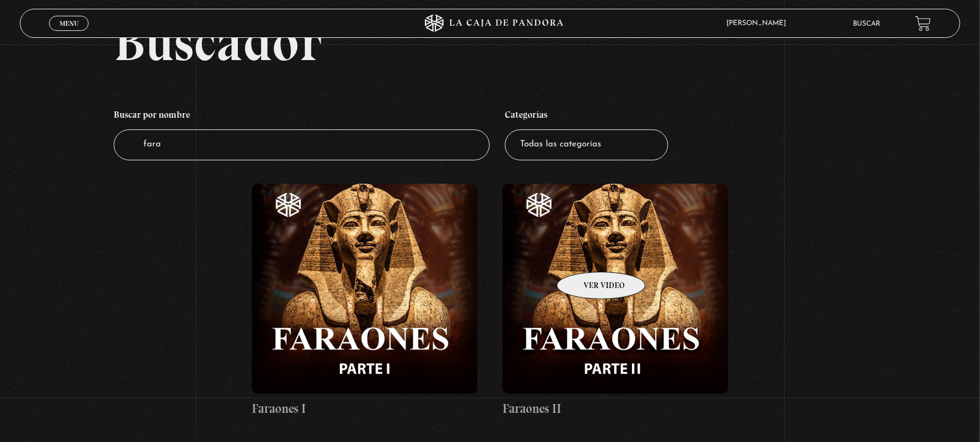 This screenshot has width=980, height=442. Describe the element at coordinates (537, 42) in the screenshot. I see `h2: Buscador` at that location.